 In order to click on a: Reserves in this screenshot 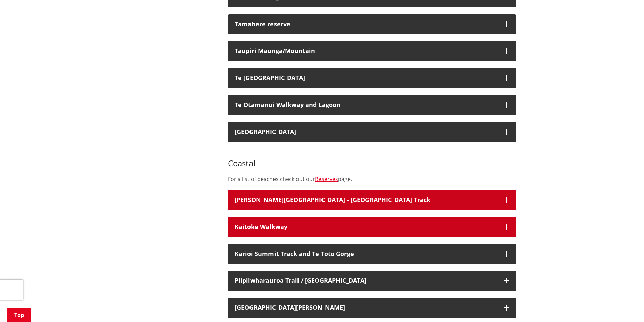, I will do `click(327, 179)`.